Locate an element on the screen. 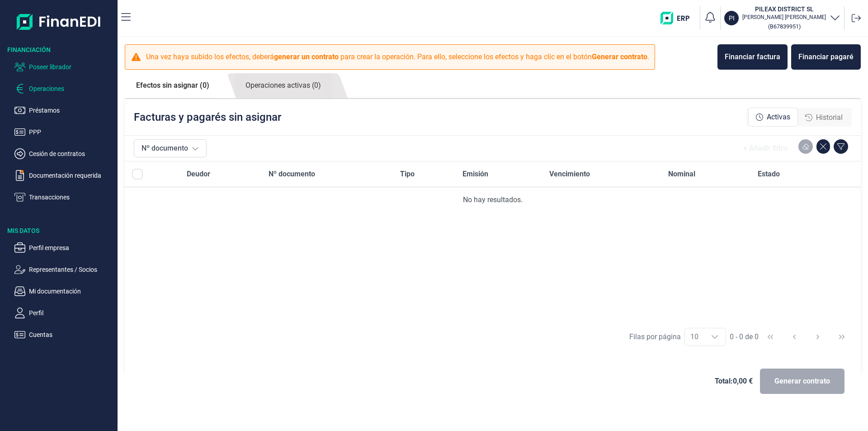  div: Choose is located at coordinates (715, 337).